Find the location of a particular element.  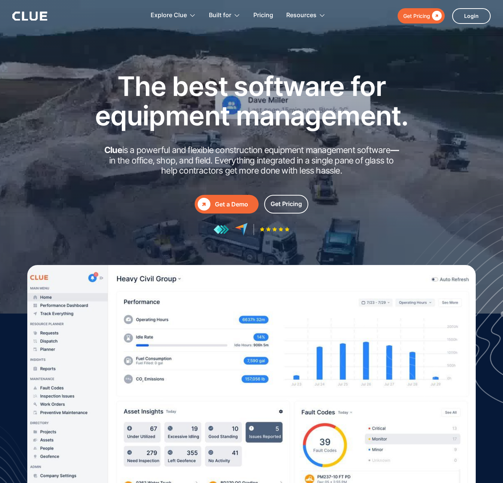

a: Get a Demo is located at coordinates (226, 204).